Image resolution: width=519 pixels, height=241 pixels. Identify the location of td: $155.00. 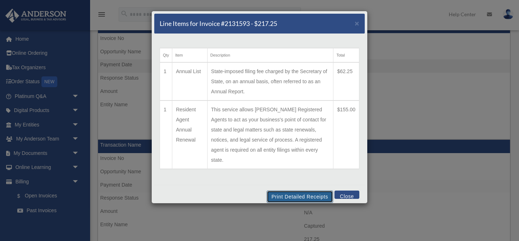
(346, 135).